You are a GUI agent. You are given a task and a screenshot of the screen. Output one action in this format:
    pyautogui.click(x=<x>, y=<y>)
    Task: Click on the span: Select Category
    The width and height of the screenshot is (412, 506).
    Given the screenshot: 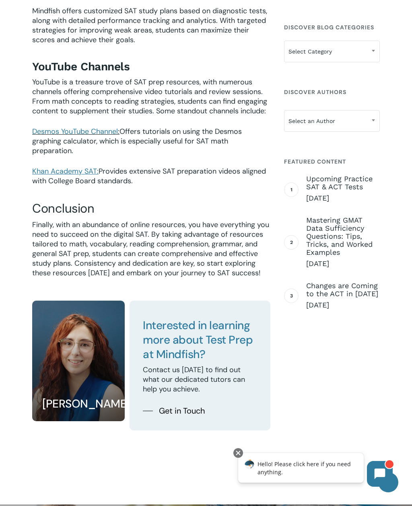 What is the action you would take?
    pyautogui.click(x=332, y=51)
    